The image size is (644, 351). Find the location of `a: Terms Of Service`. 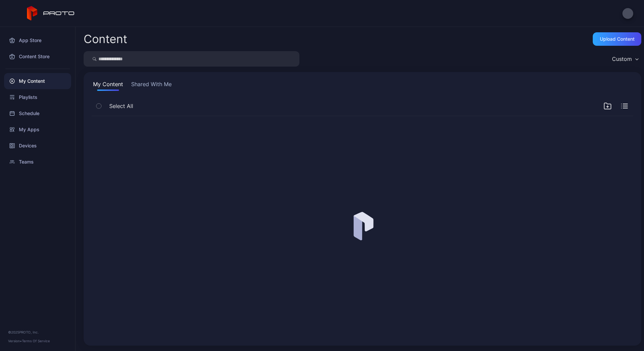

a: Terms Of Service is located at coordinates (36, 341).